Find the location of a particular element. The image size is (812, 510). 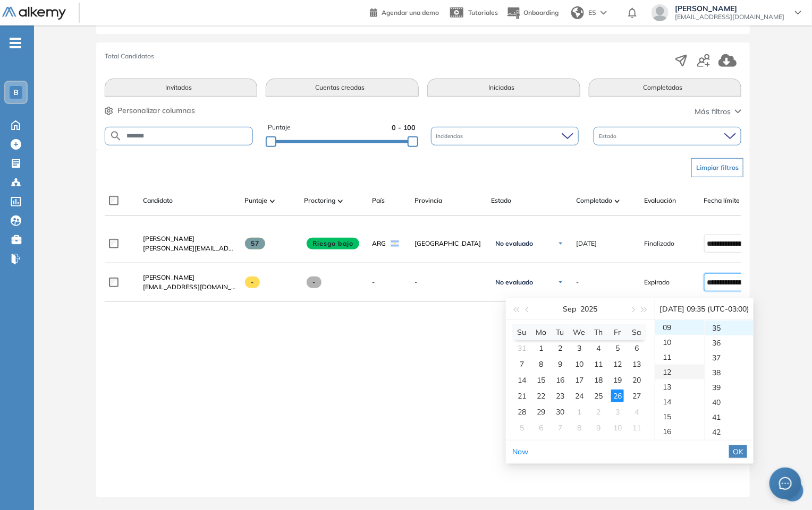

button: Invitados is located at coordinates (181, 88).